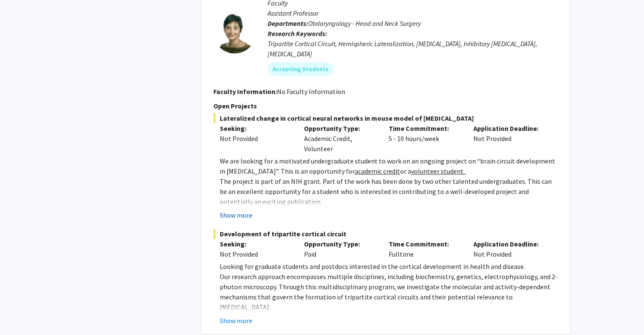 This screenshot has width=644, height=335. What do you see at coordinates (388, 292) in the screenshot?
I see `p: Our research approach encompasses multiple disciplines, including biochemistry, genetics, electro...` at bounding box center [388, 292].